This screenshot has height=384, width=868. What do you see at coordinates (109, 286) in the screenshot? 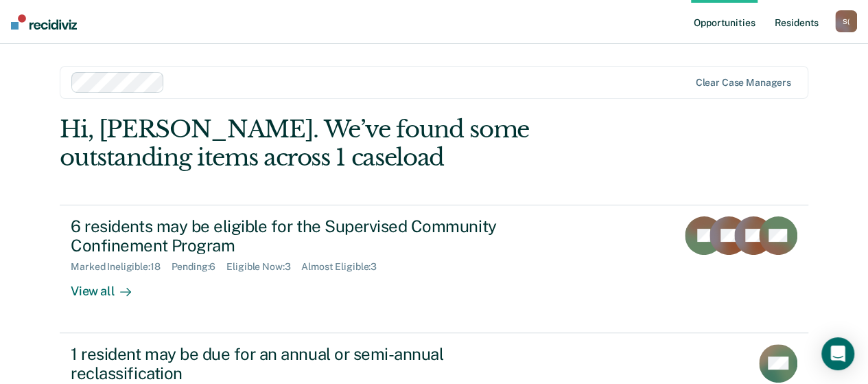
I see `div: View all` at bounding box center [109, 286].